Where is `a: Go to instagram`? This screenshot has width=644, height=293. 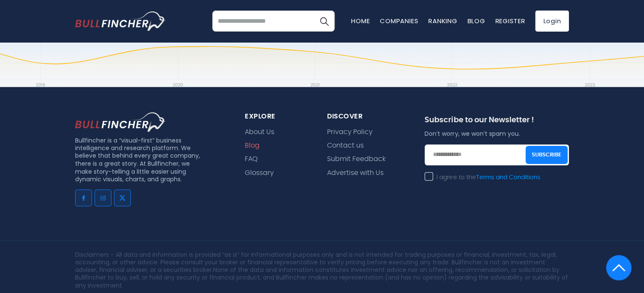 a: Go to instagram is located at coordinates (103, 198).